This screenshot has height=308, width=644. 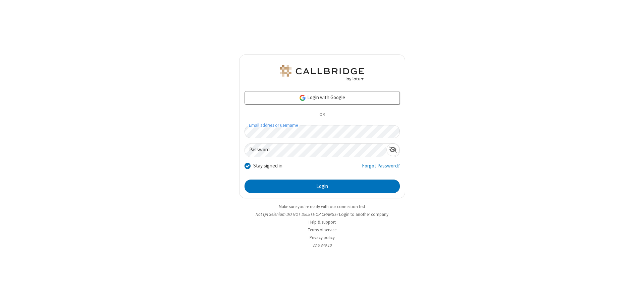 I want to click on img: QA Selenium DO NOT DELETE OR CHANGE, so click(x=322, y=73).